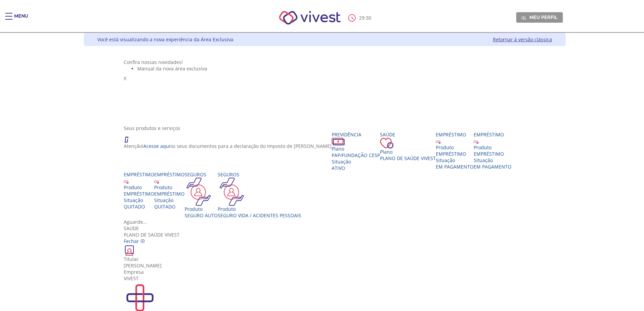 Image resolution: width=644 pixels, height=311 pixels. What do you see at coordinates (125, 78) in the screenshot?
I see `span: X` at bounding box center [125, 78].